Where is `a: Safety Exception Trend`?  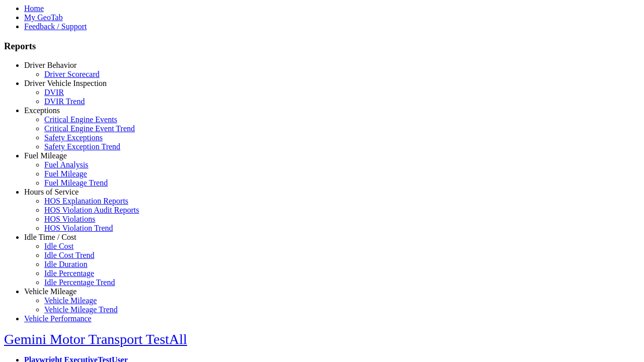
a: Safety Exception Trend is located at coordinates (82, 146).